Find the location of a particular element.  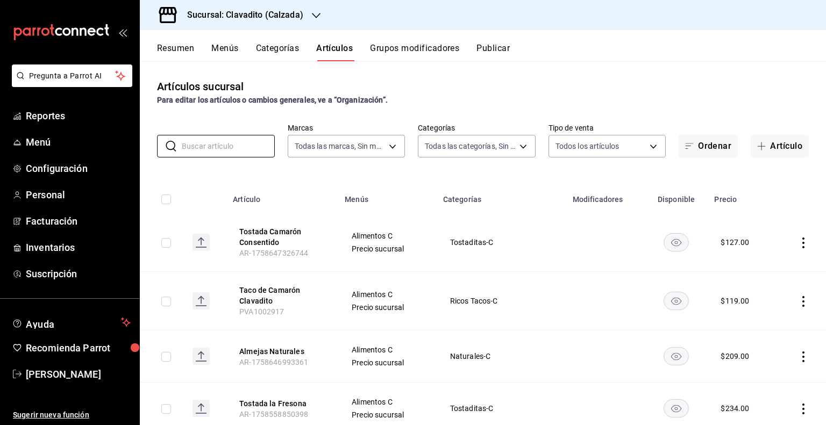

button: Pregunta a Parrot AI is located at coordinates (72, 76).